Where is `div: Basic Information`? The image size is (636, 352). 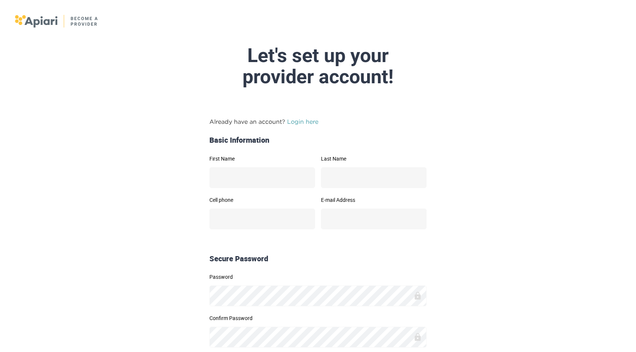
div: Basic Information is located at coordinates (318, 140).